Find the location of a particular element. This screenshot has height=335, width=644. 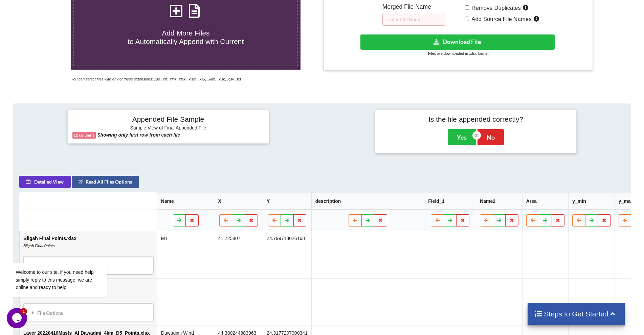

b: Showing only first row from each file is located at coordinates (138, 135).